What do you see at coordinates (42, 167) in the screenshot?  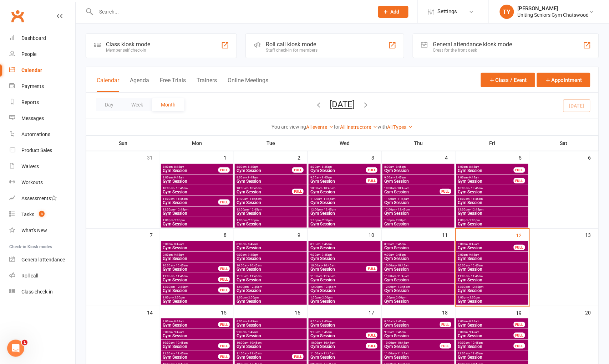 I see `a: Waivers` at bounding box center [42, 167].